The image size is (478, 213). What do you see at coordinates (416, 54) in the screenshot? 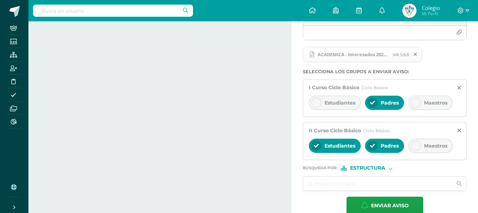
I see `span: Remover archivo` at bounding box center [416, 54].